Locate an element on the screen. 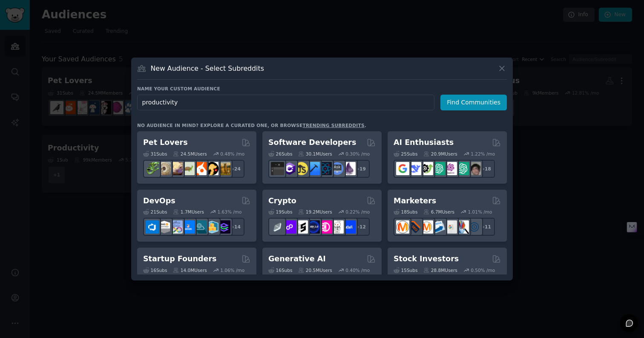 This screenshot has height=338, width=644. img: chatgpt_prompts_ is located at coordinates (462, 169).